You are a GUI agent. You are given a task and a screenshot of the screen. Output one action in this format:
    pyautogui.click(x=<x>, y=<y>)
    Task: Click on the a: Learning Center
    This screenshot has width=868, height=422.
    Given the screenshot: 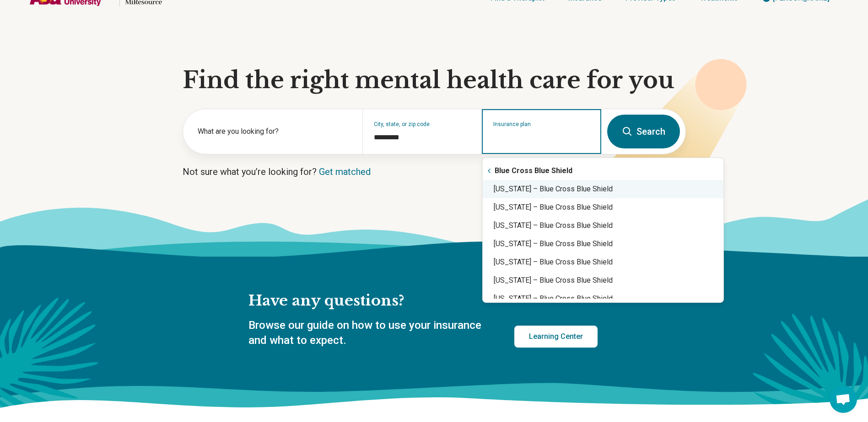 What is the action you would take?
    pyautogui.click(x=556, y=336)
    